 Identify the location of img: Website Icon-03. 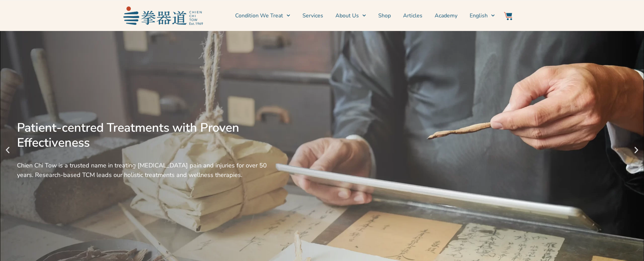
(508, 16).